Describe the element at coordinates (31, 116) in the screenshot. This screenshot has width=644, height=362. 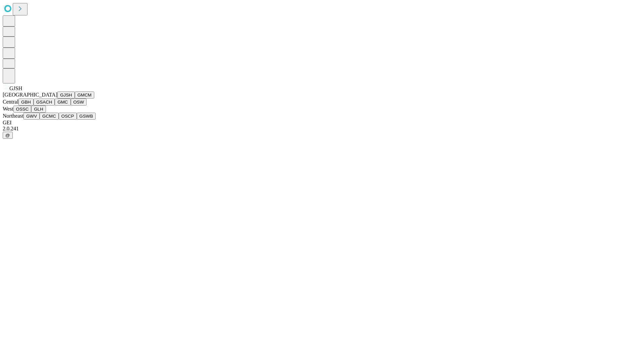
I see `button: GWV` at that location.